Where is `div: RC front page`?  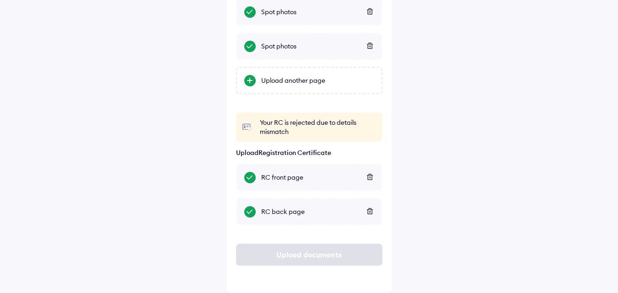
div: RC front page is located at coordinates (318, 178).